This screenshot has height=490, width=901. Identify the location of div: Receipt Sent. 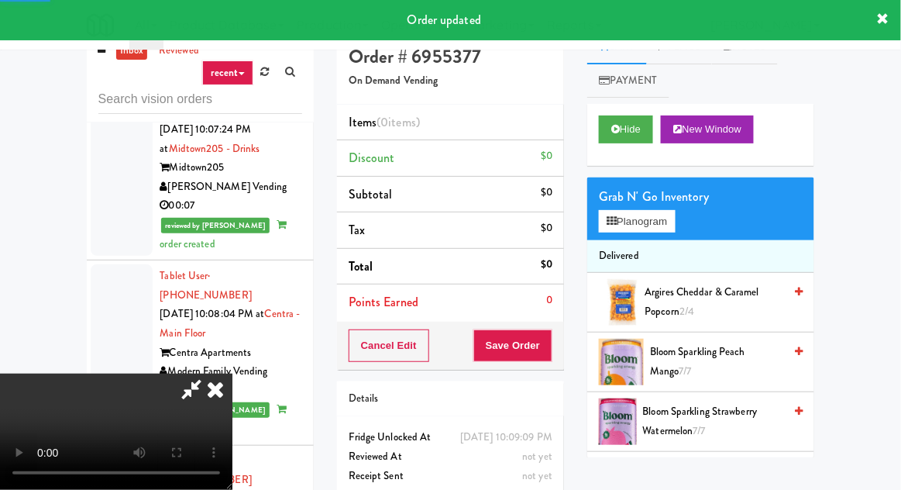
(450, 476).